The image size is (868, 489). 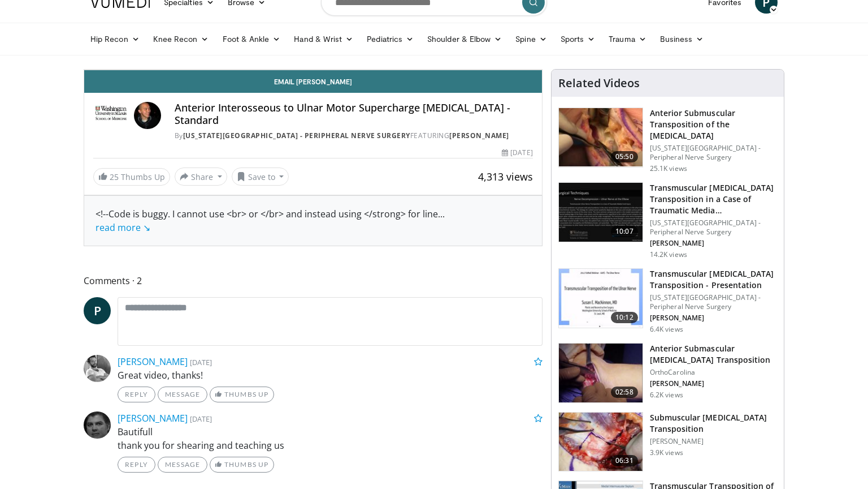 I want to click on span: 25, so click(x=114, y=176).